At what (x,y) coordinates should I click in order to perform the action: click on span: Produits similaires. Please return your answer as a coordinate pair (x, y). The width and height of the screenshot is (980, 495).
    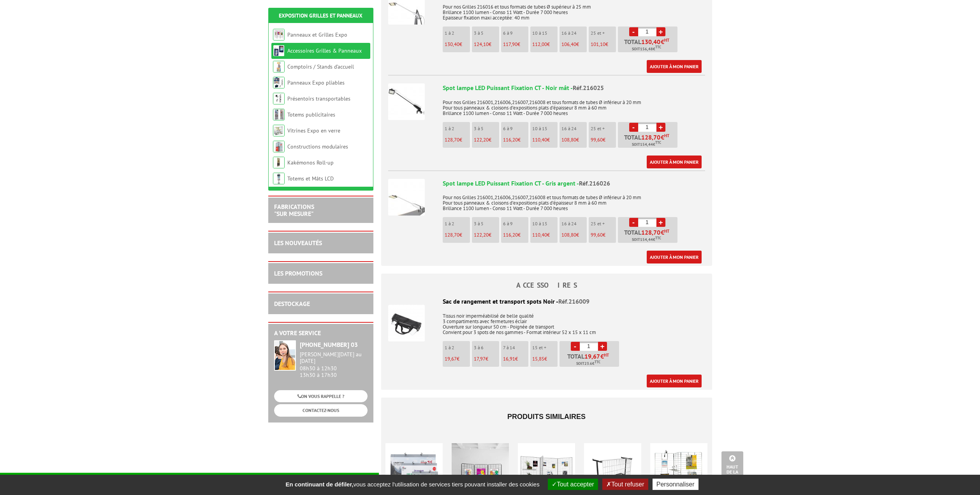
    Looking at the image, I should click on (546, 416).